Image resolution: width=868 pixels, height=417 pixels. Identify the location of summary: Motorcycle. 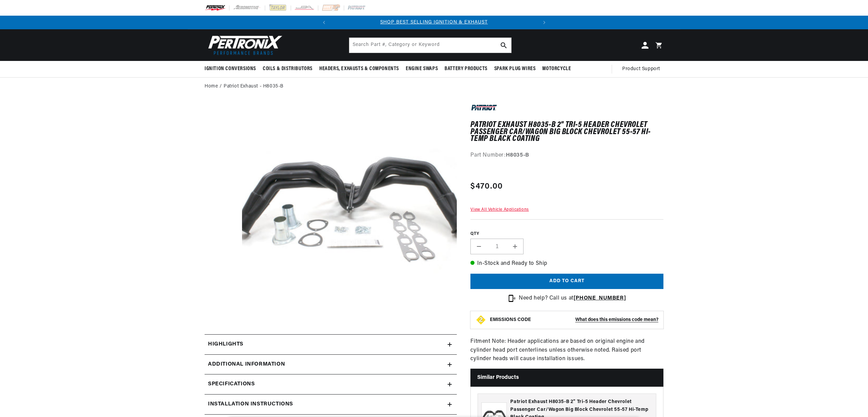
(556, 68).